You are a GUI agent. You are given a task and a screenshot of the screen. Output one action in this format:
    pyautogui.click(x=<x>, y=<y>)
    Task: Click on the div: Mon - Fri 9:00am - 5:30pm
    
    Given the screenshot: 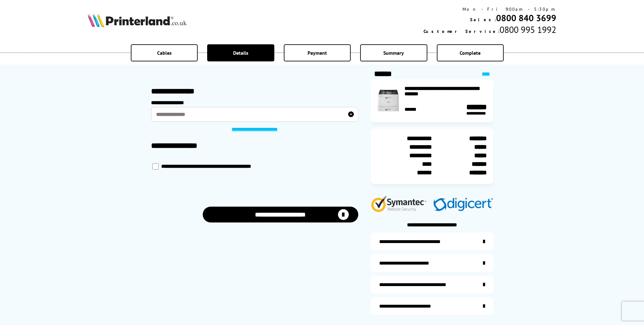 What is the action you would take?
    pyautogui.click(x=490, y=9)
    